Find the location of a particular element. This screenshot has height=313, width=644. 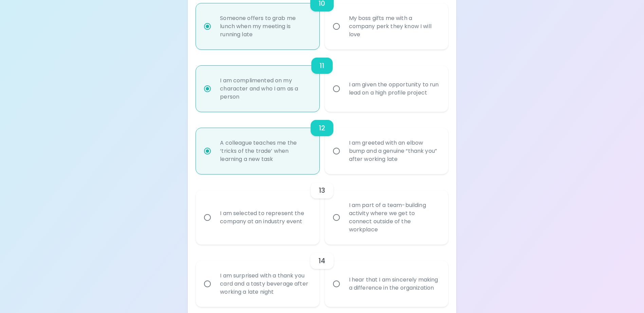

div: I am part of a team-building activity where we get to connect outside of the workplace is located at coordinates (393, 217).